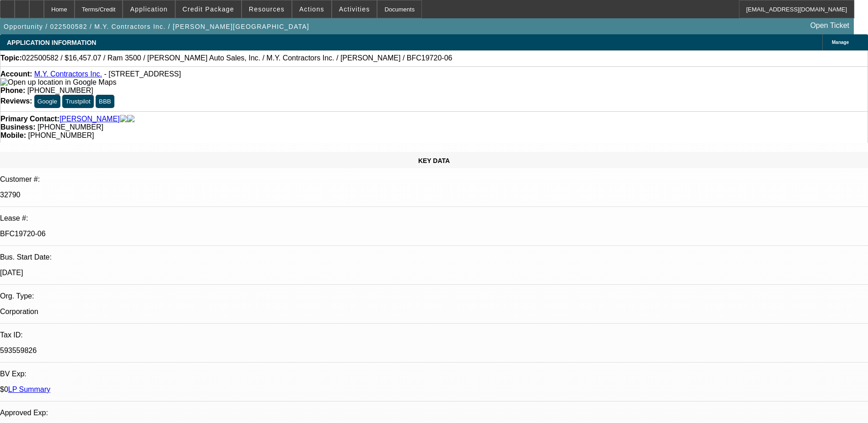 The width and height of the screenshot is (868, 423). I want to click on img: Open up location in Google Maps, so click(58, 82).